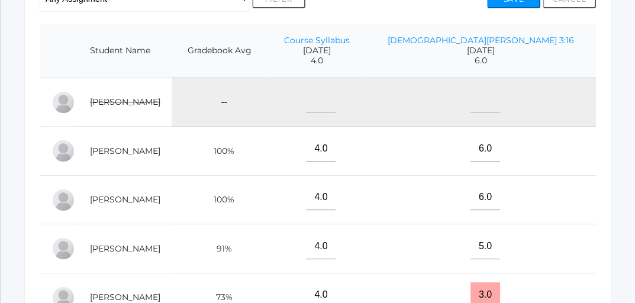 Image resolution: width=635 pixels, height=303 pixels. I want to click on div: Ryan Lawler, so click(63, 249).